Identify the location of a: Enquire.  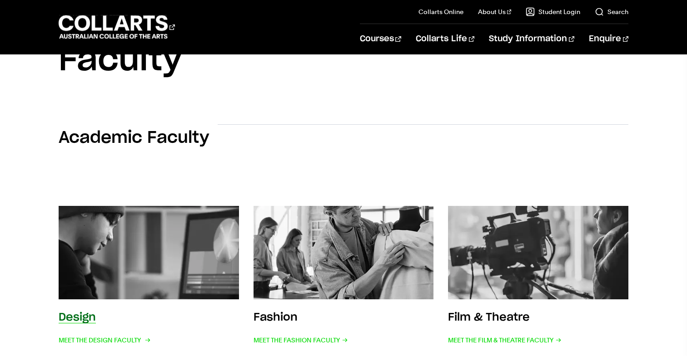
(608, 39).